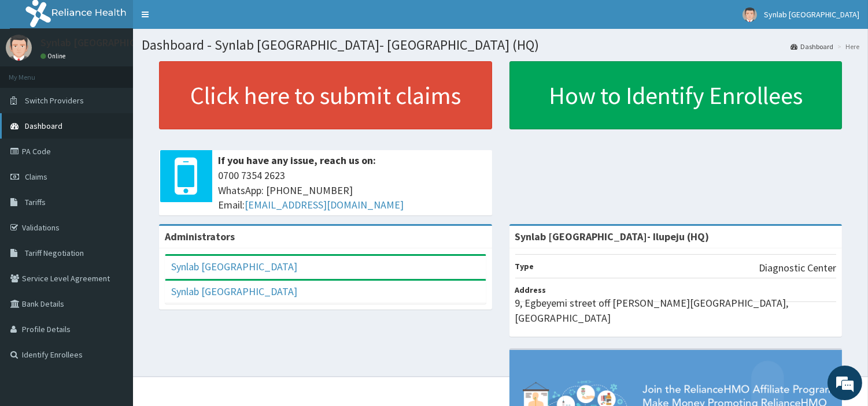  What do you see at coordinates (297, 160) in the screenshot?
I see `b: If you have any issue, reach us on:` at bounding box center [297, 160].